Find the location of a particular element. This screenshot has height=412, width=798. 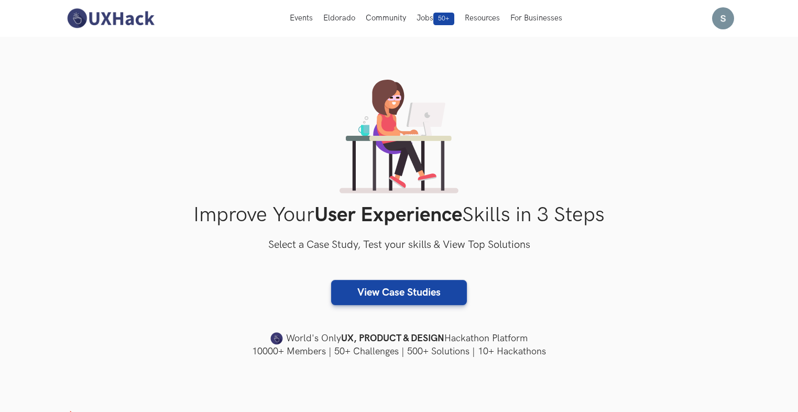

span: 50+ is located at coordinates (444, 19).